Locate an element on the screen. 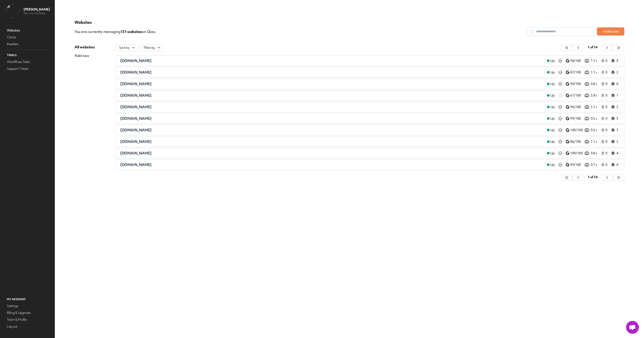 Image resolution: width=644 pixels, height=338 pixels. a: 90/100 0.8 s is located at coordinates (583, 84).